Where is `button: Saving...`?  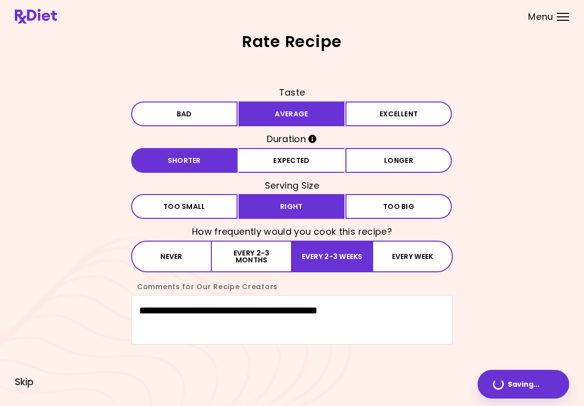
button: Saving... is located at coordinates (523, 384).